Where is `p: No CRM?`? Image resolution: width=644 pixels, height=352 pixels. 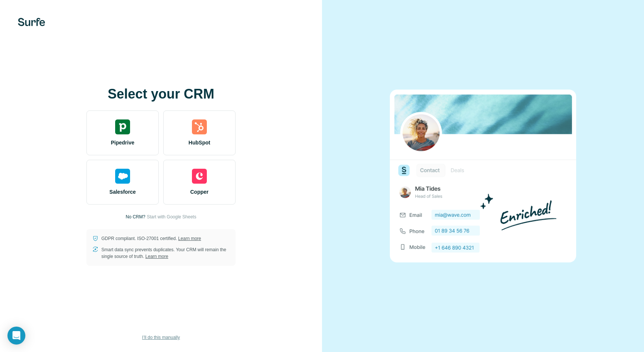 p: No CRM? is located at coordinates (136, 216).